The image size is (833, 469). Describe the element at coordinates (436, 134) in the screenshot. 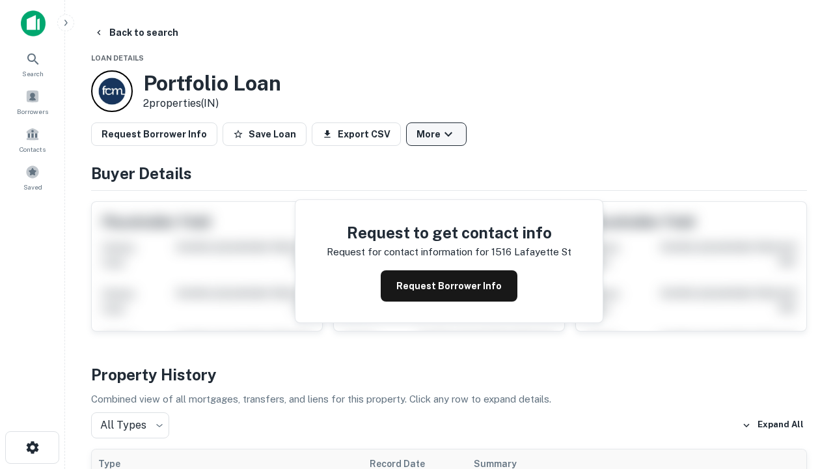

I see `button: More` at that location.